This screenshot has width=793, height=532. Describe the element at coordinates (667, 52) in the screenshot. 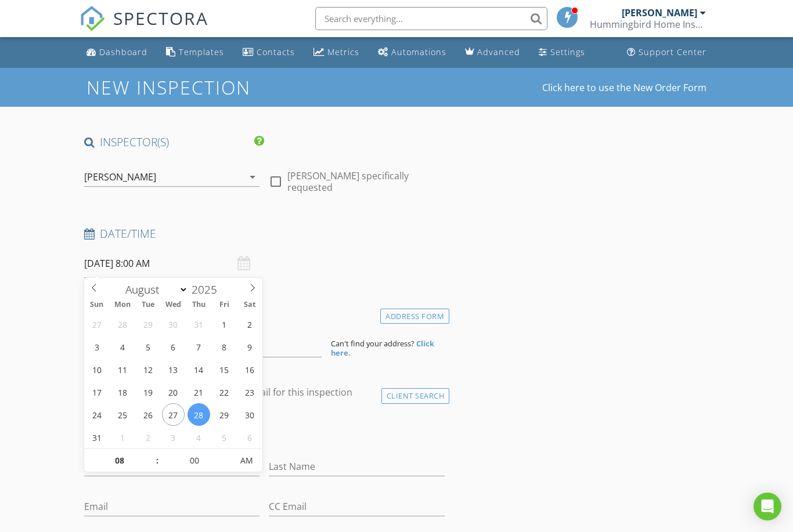

I see `a: Support Center` at that location.